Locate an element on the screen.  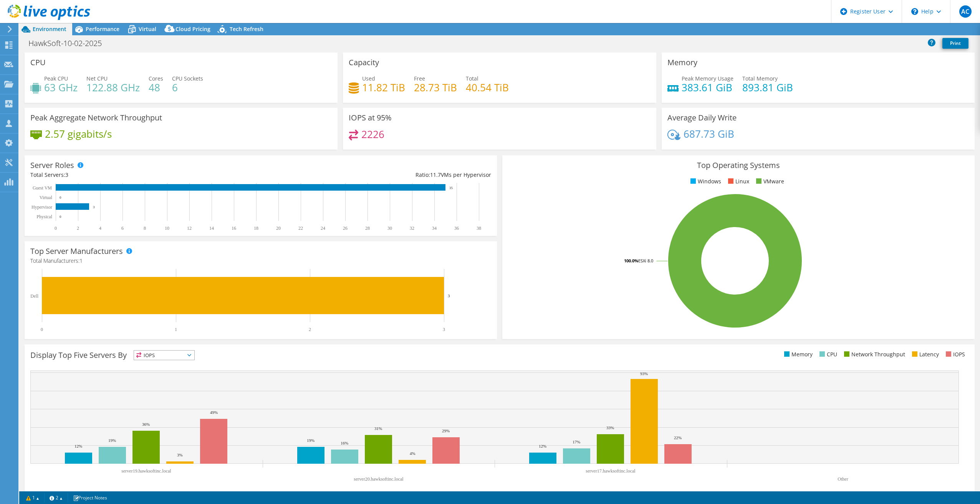
text: 1 is located at coordinates (176, 329).